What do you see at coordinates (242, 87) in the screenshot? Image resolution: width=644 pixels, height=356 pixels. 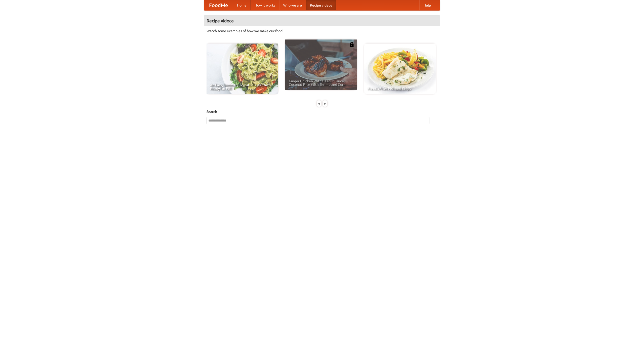 I see `span: An Easy, Summery Tomato Pasta That's Ready for Fall` at bounding box center [242, 87].